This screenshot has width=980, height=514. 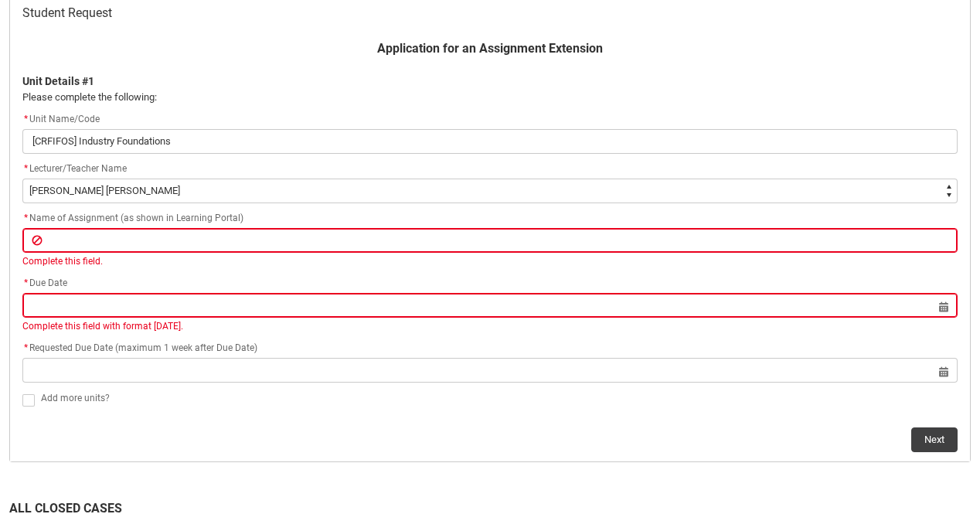 What do you see at coordinates (490, 261) in the screenshot?
I see `div: Complete this field.` at bounding box center [490, 261].